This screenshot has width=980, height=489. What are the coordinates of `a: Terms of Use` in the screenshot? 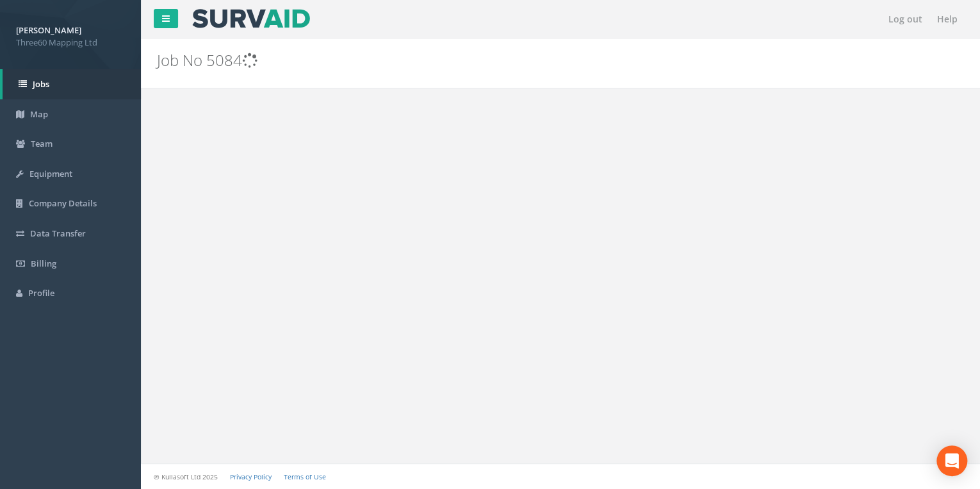 It's located at (305, 477).